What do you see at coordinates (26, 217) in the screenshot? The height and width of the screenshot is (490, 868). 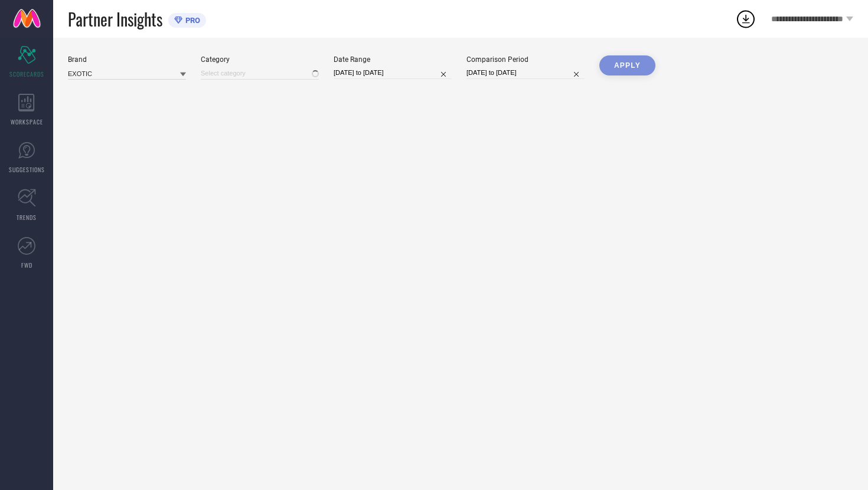 I see `span: TRENDS` at bounding box center [26, 217].